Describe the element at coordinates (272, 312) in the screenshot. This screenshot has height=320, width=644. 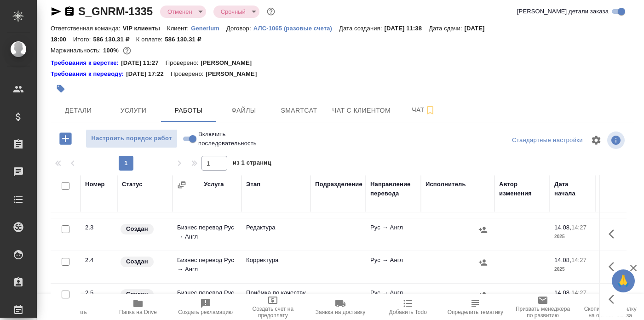
I see `span: Создать счет на предоплату` at that location.